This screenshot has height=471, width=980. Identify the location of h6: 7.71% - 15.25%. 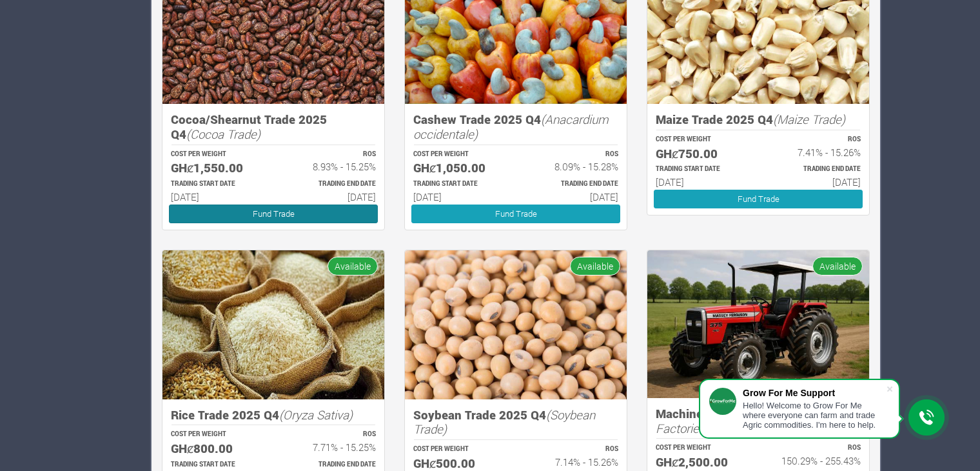
(331, 447).